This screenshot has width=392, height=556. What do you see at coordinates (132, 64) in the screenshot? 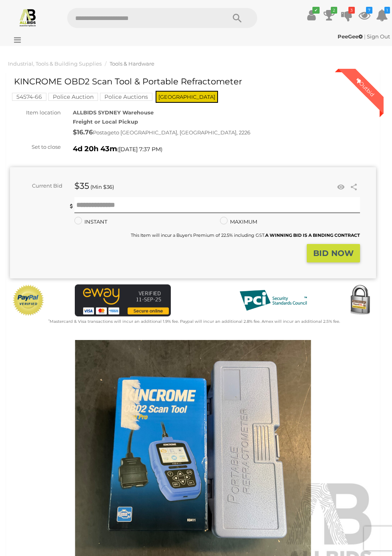
I see `a: Tools & Hardware` at bounding box center [132, 64].